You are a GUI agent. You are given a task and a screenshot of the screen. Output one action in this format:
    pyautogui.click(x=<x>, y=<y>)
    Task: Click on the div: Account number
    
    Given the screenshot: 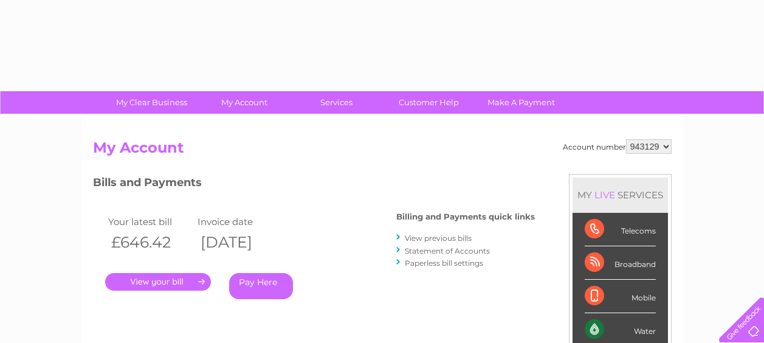 What is the action you would take?
    pyautogui.click(x=617, y=146)
    